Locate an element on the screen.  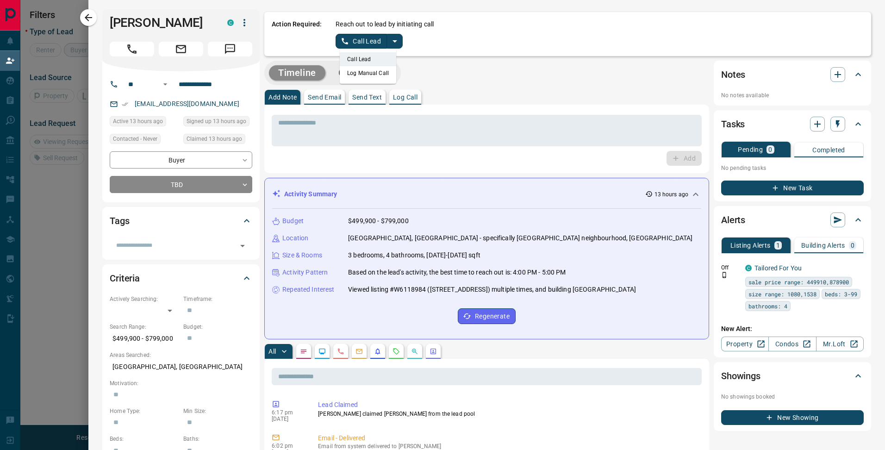
div: split button is located at coordinates (369, 41).